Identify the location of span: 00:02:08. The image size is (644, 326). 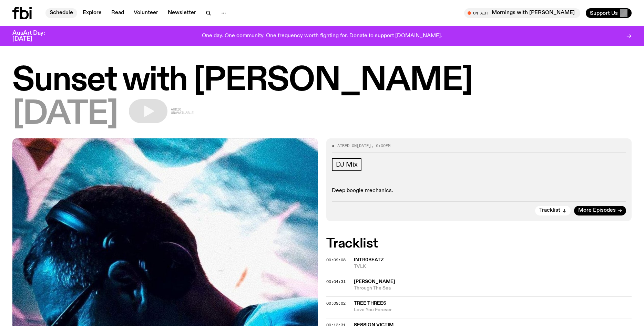
(336, 260).